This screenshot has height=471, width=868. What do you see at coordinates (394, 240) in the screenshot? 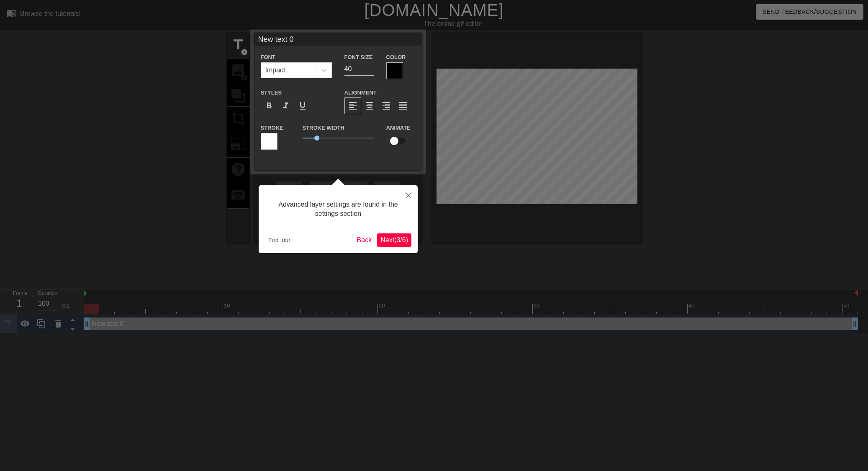
I see `span: Next ( 3 / 6 )` at bounding box center [394, 240].